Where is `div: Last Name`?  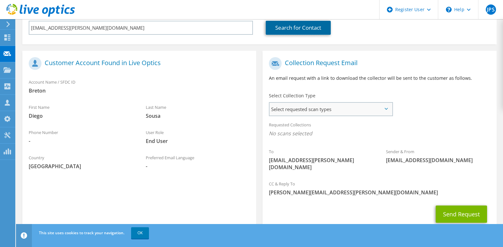
div: Last Name is located at coordinates (198, 111).